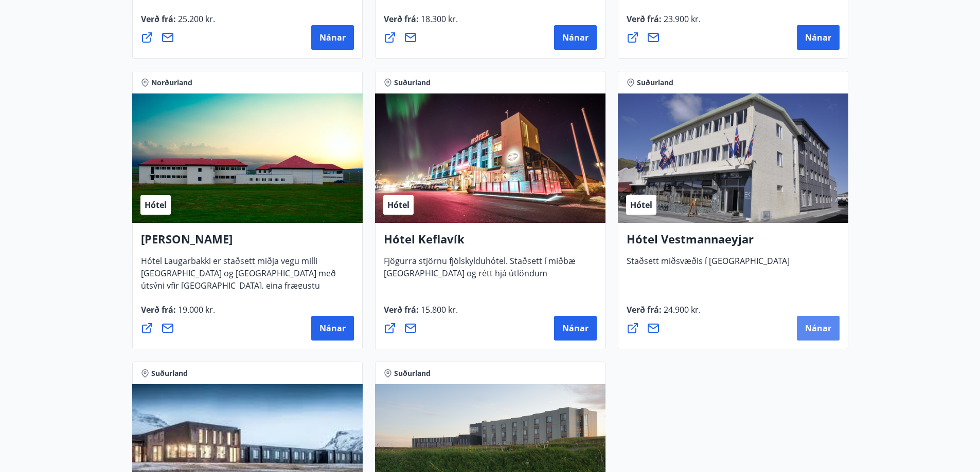 The width and height of the screenshot is (980, 472). I want to click on h4: Hótel Keflavík, so click(490, 243).